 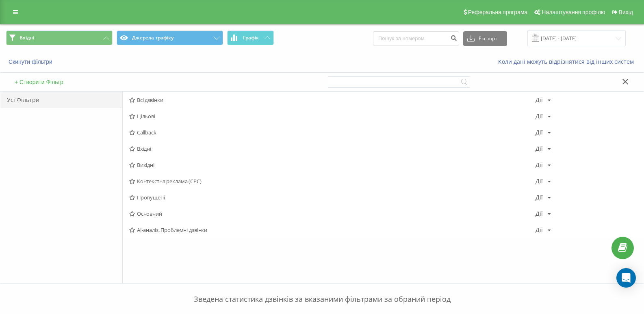 I want to click on button: Графік, so click(x=250, y=38).